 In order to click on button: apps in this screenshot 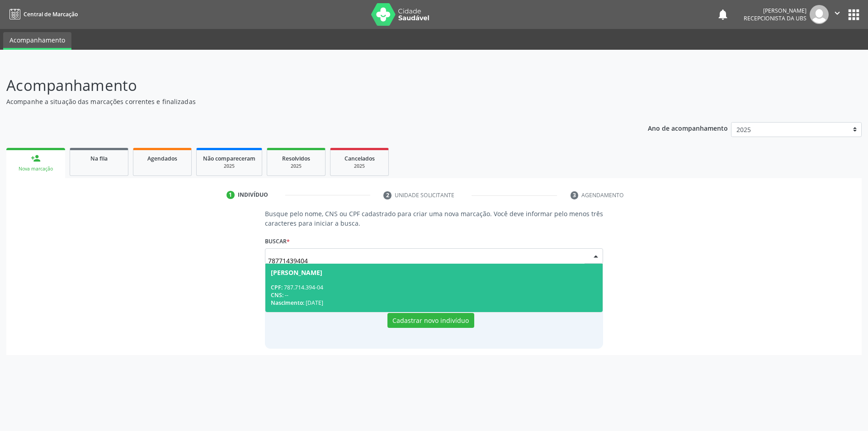, I will do `click(854, 14)`.